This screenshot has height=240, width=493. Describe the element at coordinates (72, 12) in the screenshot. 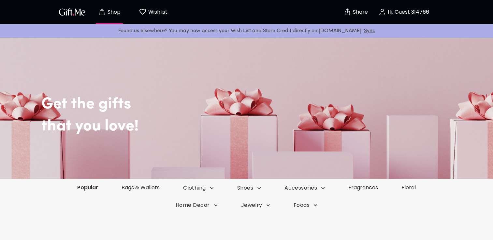

I see `img: GiftMe Logo` at that location.